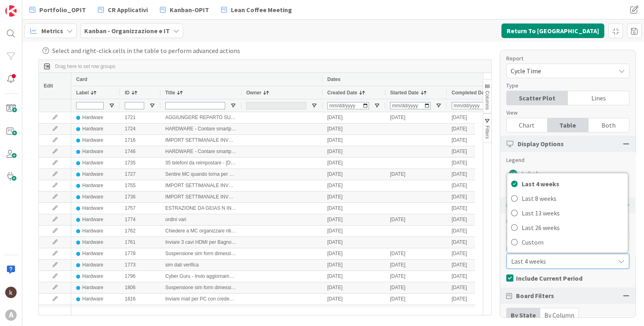 The height and width of the screenshot is (326, 644). What do you see at coordinates (11, 11) in the screenshot?
I see `img: Visit kanbanzone.com` at bounding box center [11, 11].